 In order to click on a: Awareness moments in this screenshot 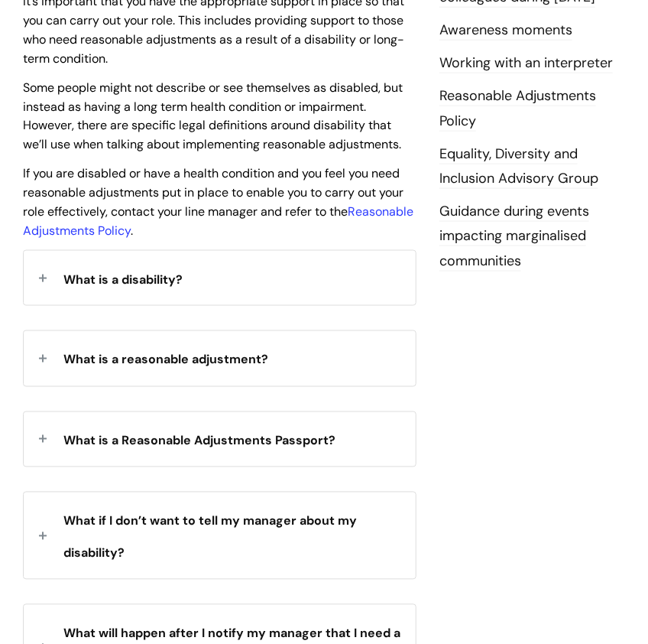, I will do `click(506, 31)`.